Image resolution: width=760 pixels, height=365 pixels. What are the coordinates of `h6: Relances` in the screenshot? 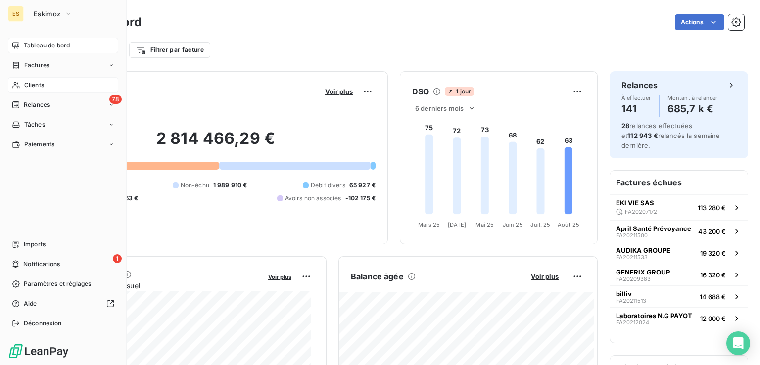 It's located at (639, 85).